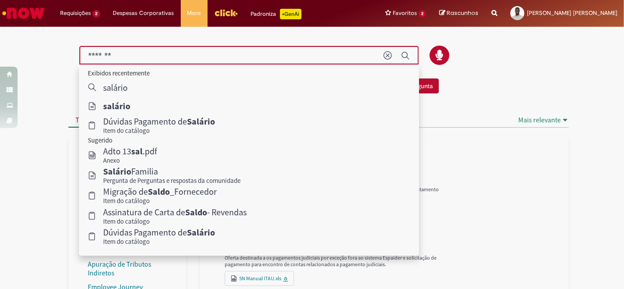 The height and width of the screenshot is (289, 624). What do you see at coordinates (276, 14) in the screenshot?
I see `div: Padroniza` at bounding box center [276, 14].